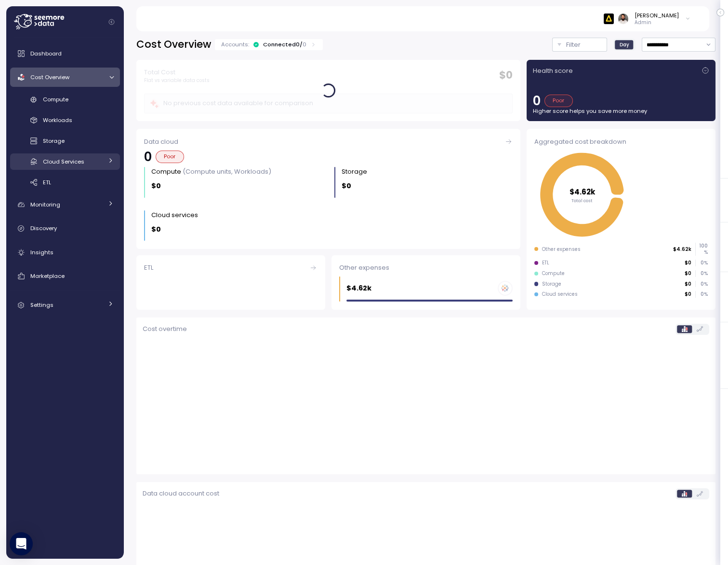 The image size is (728, 565). Describe the element at coordinates (65, 252) in the screenshot. I see `a: Insights` at that location.